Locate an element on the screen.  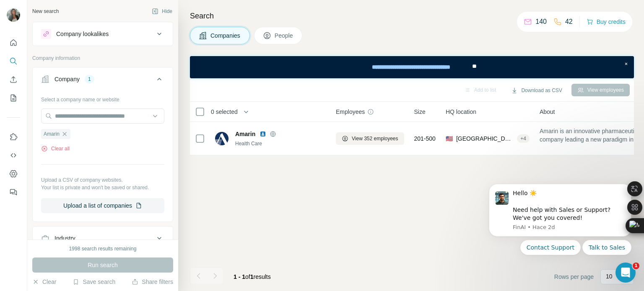
span: About is located at coordinates (547, 112).